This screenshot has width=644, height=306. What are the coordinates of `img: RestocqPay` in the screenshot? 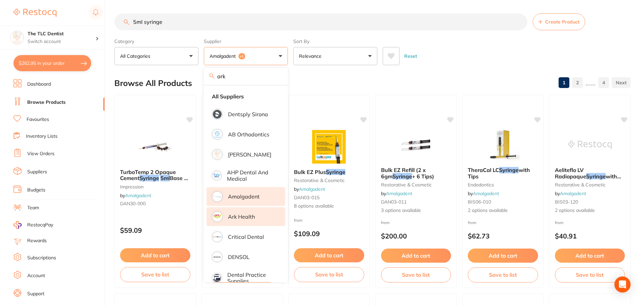 It's located at (17, 225).